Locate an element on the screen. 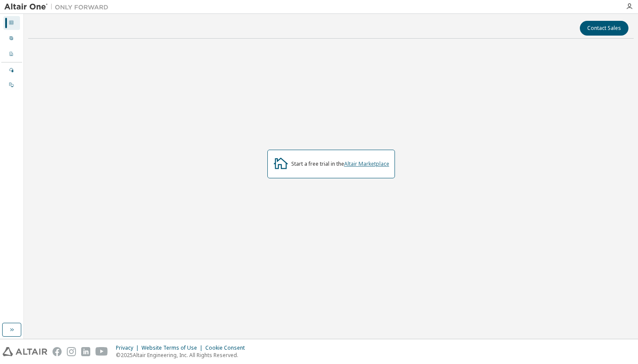 Image resolution: width=638 pixels, height=364 pixels. img: youtube.svg is located at coordinates (101, 351).